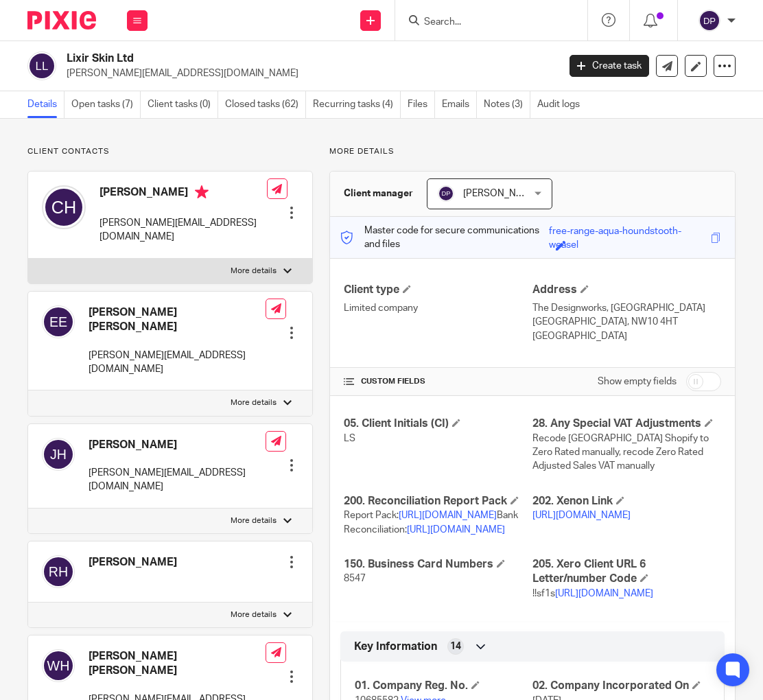 This screenshot has height=700, width=763. I want to click on h4: 05. Client Initials (CI), so click(438, 423).